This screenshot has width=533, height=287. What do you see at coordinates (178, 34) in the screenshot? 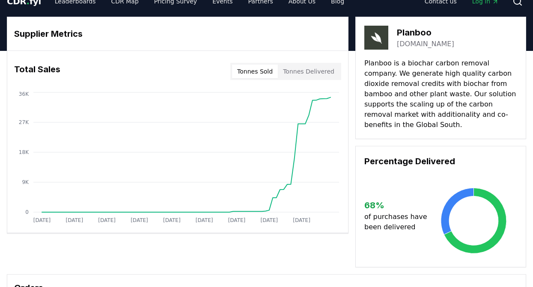
I see `h3: Supplier Metrics` at bounding box center [178, 34].